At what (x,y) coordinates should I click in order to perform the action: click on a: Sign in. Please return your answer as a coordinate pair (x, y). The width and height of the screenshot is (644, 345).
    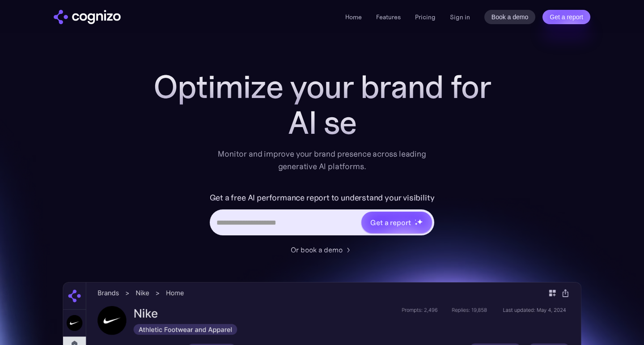
    Looking at the image, I should click on (460, 17).